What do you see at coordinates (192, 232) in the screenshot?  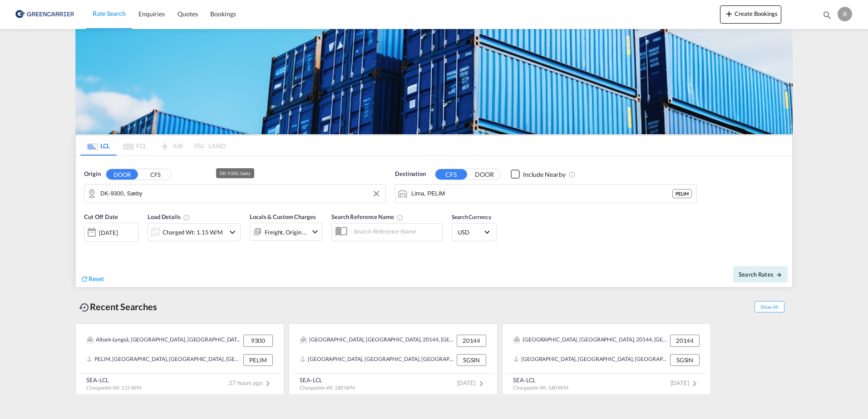 I see `div: Charged Wt: 1.15 W/M` at bounding box center [192, 232].